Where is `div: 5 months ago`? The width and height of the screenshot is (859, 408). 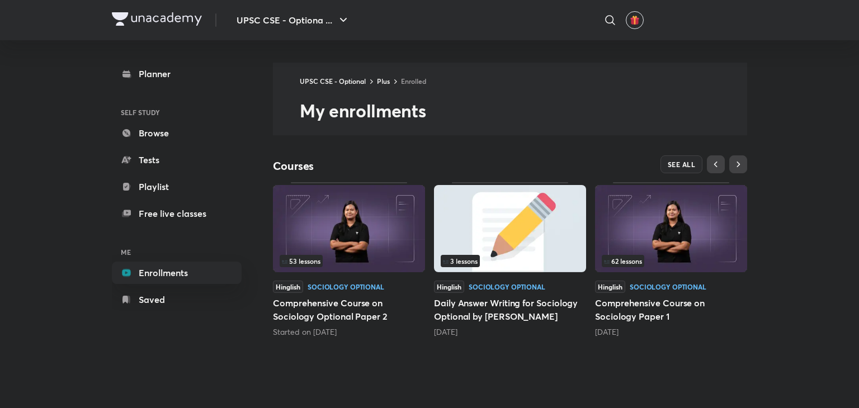
div: 5 months ago is located at coordinates (671, 332).